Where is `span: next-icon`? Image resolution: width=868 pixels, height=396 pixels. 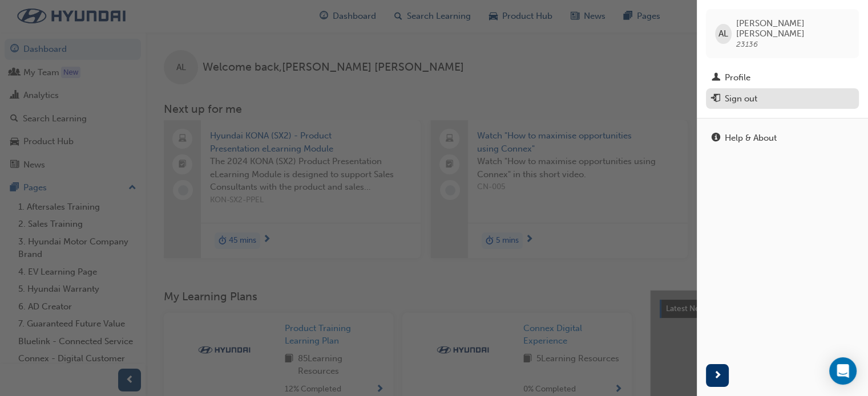 span: next-icon is located at coordinates (717, 376).